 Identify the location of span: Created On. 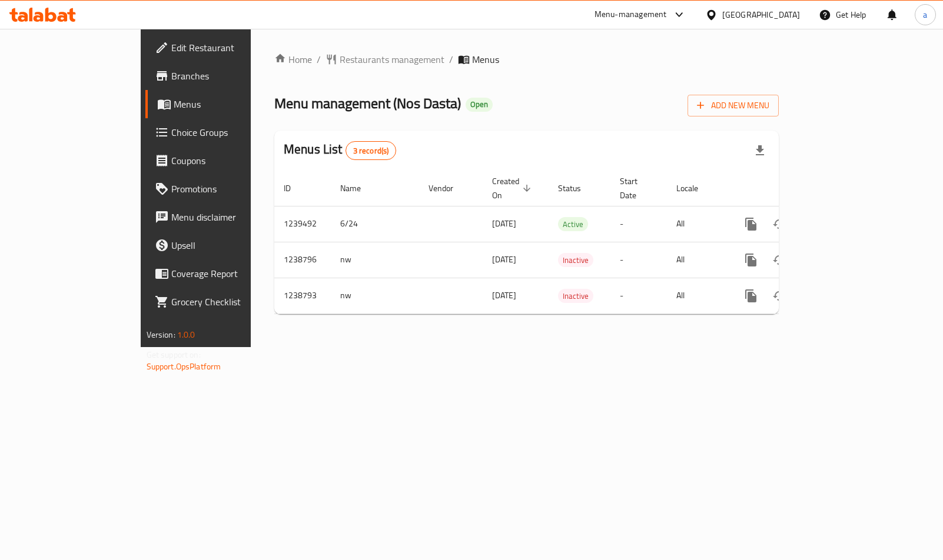
(513, 189).